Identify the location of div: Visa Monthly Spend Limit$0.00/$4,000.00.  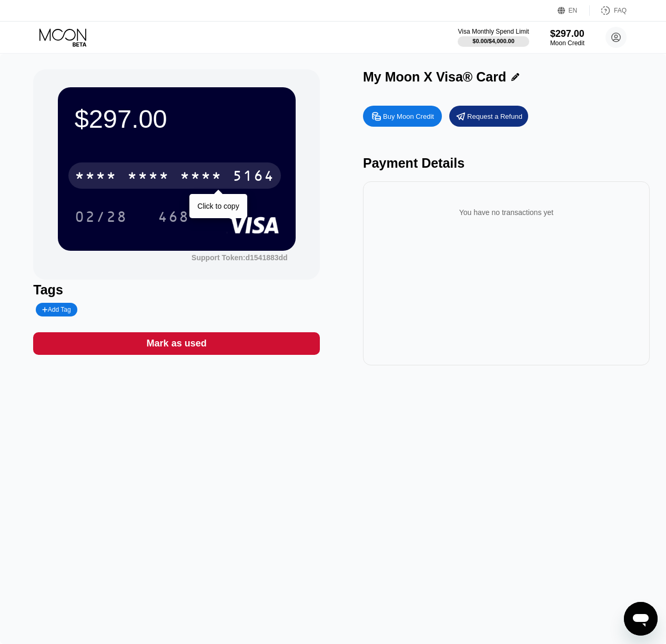
(492, 38).